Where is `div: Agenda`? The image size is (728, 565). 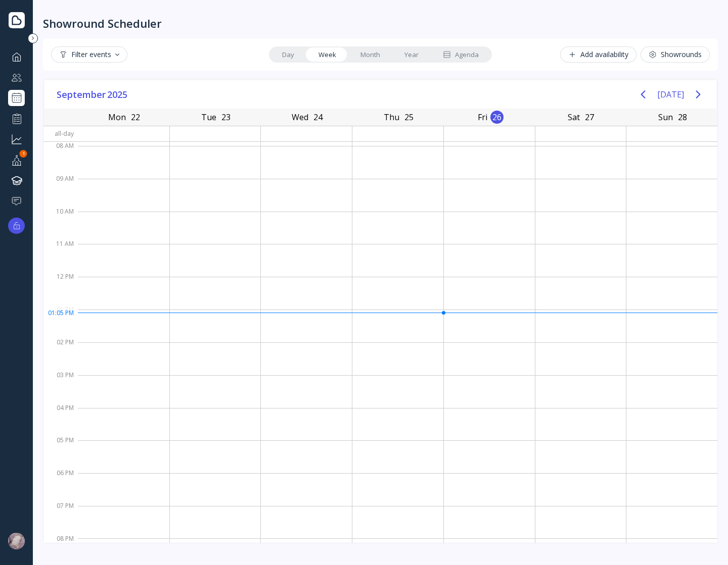
div: Agenda is located at coordinates (461, 55).